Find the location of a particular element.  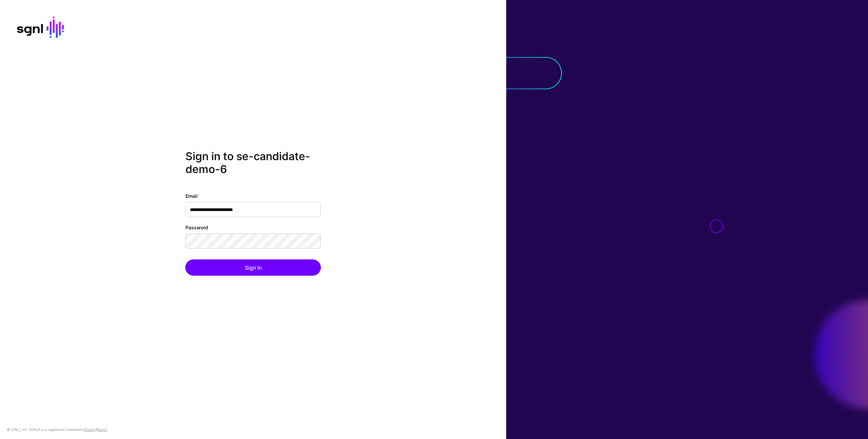

label: Password is located at coordinates (197, 227).